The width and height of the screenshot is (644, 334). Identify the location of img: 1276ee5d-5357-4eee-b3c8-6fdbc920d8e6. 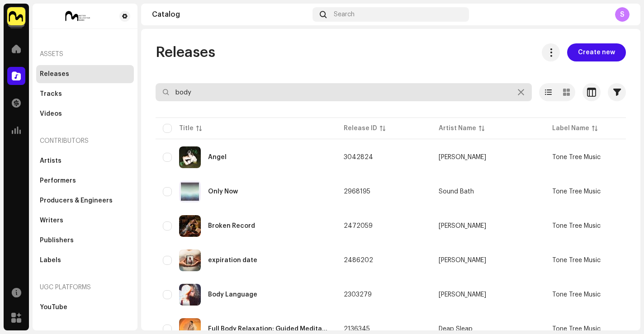
(16, 16).